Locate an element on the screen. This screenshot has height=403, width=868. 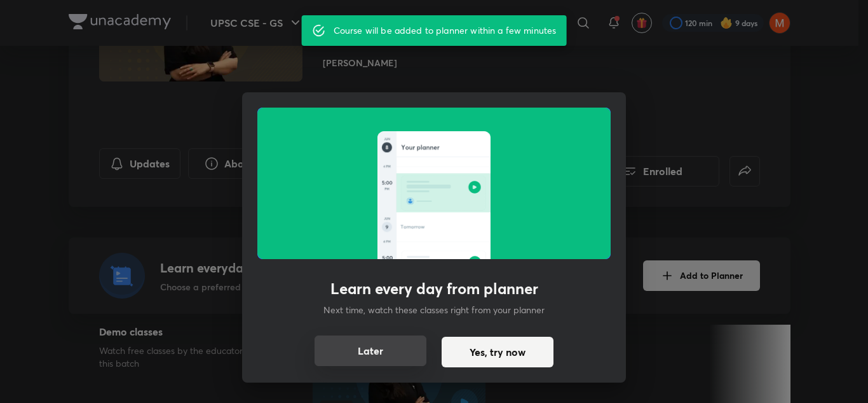
g: Your planner is located at coordinates (421, 148).